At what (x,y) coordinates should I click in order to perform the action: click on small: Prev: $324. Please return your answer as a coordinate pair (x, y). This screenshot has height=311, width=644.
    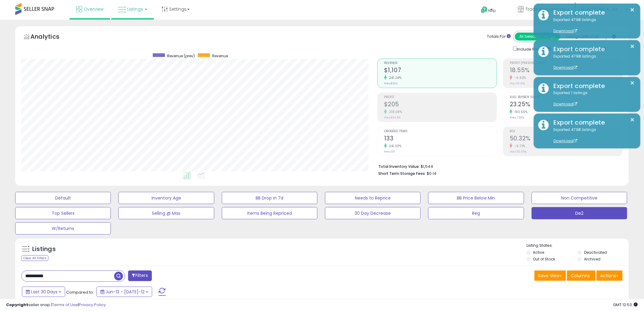
    Looking at the image, I should click on (391, 84).